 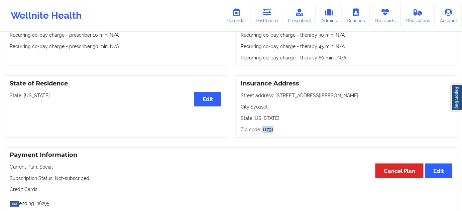 What do you see at coordinates (449, 16) in the screenshot?
I see `a: Account` at bounding box center [449, 16].